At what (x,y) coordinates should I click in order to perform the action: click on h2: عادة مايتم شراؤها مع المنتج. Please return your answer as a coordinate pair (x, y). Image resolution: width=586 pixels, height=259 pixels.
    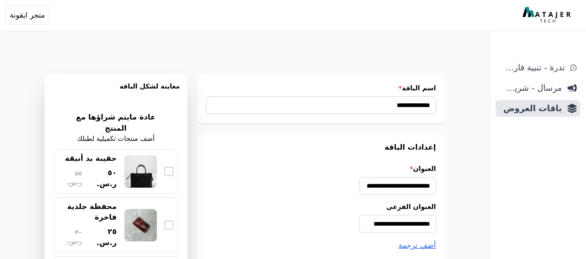
    Looking at the image, I should click on (115, 123).